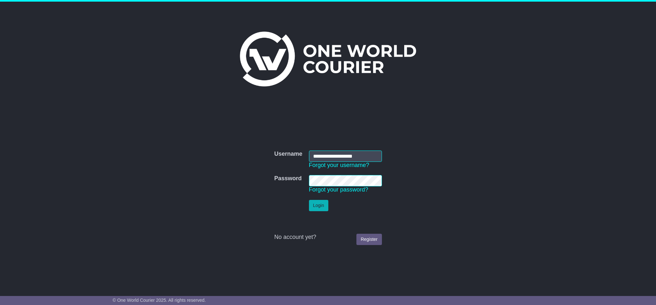 This screenshot has width=656, height=305. What do you see at coordinates (339, 165) in the screenshot?
I see `a: Forgot your username?` at bounding box center [339, 165].